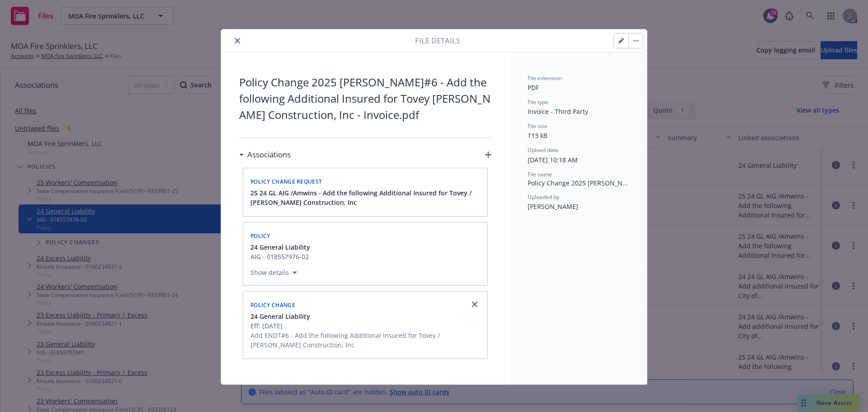 This screenshot has height=412, width=868. Describe the element at coordinates (237, 41) in the screenshot. I see `button: close` at that location.